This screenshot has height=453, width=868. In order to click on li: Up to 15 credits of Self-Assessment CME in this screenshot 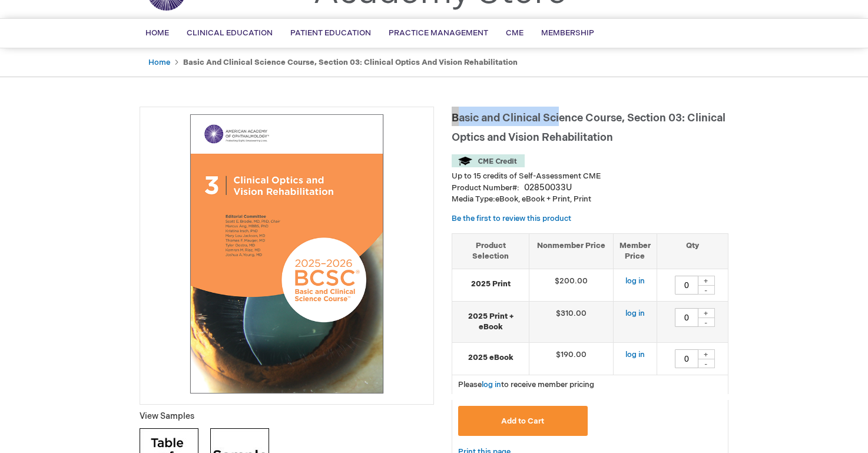, I will do `click(590, 176)`.